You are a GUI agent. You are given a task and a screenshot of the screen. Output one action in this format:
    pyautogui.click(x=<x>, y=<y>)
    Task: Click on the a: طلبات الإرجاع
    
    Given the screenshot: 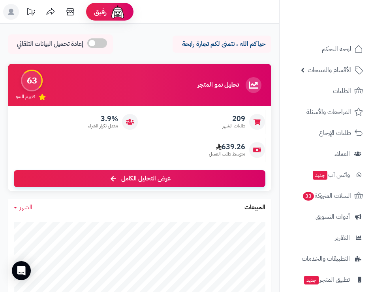 What is the action you would take?
    pyautogui.click(x=326, y=133)
    